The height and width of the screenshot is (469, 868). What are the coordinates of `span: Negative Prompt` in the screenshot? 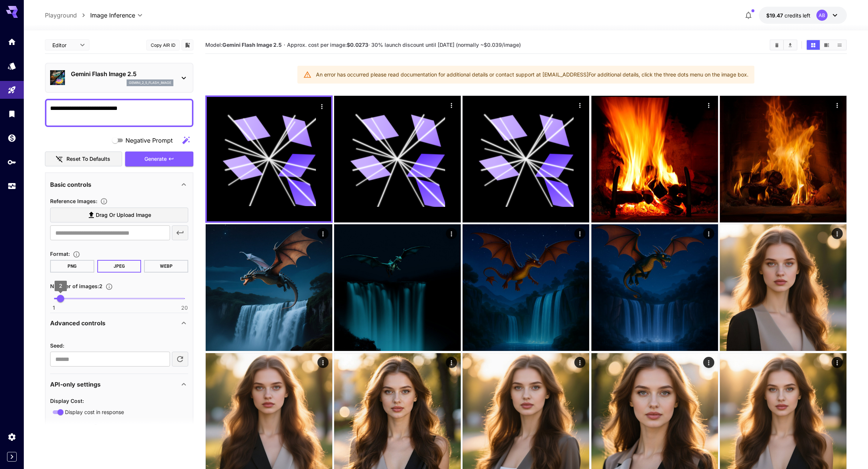 It's located at (149, 140).